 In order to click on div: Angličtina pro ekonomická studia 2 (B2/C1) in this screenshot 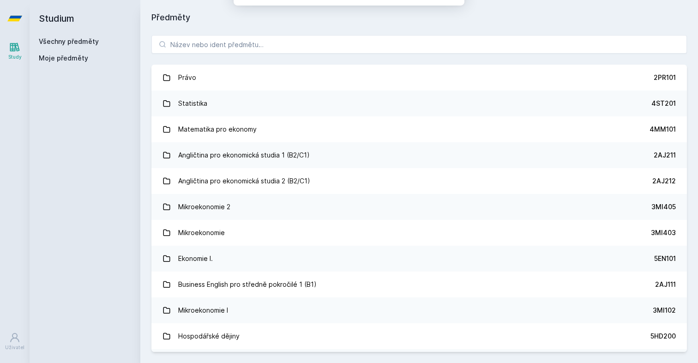, I will do `click(244, 181)`.